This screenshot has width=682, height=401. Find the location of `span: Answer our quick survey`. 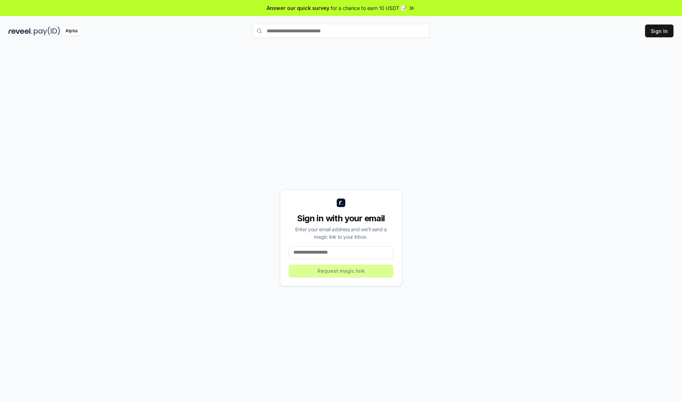

span: Answer our quick survey is located at coordinates (298, 8).